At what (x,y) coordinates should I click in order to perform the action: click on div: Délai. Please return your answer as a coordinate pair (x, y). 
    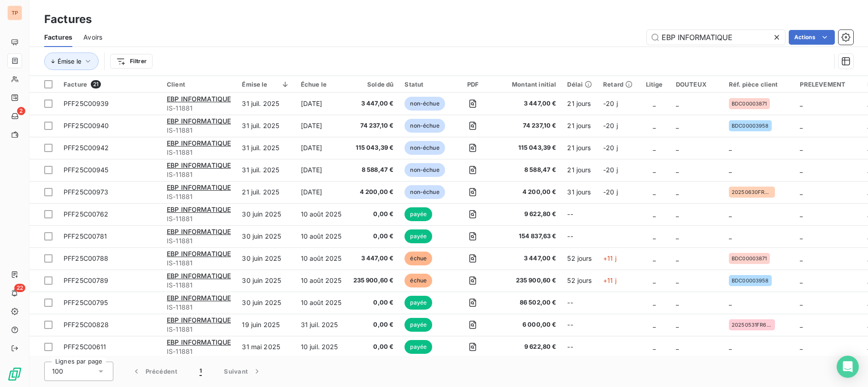
    Looking at the image, I should click on (580, 84).